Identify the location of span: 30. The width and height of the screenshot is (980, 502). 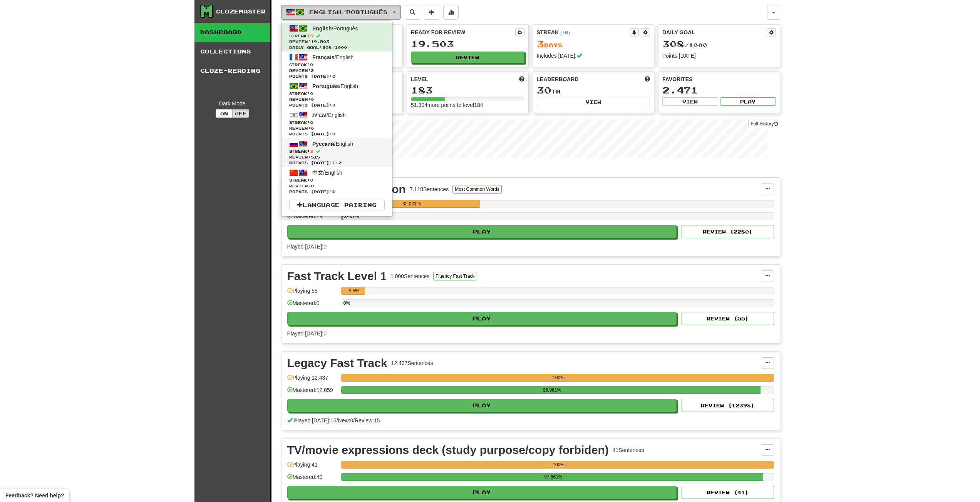
(544, 90).